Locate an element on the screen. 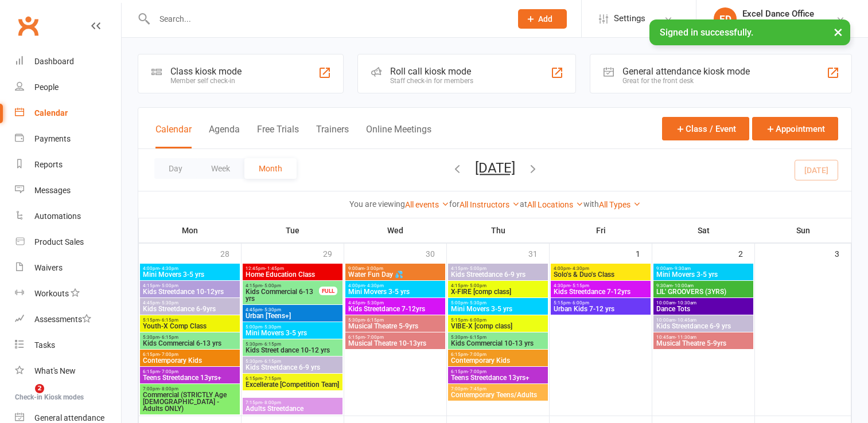 This screenshot has height=423, width=868. span: 2 is located at coordinates (39, 389).